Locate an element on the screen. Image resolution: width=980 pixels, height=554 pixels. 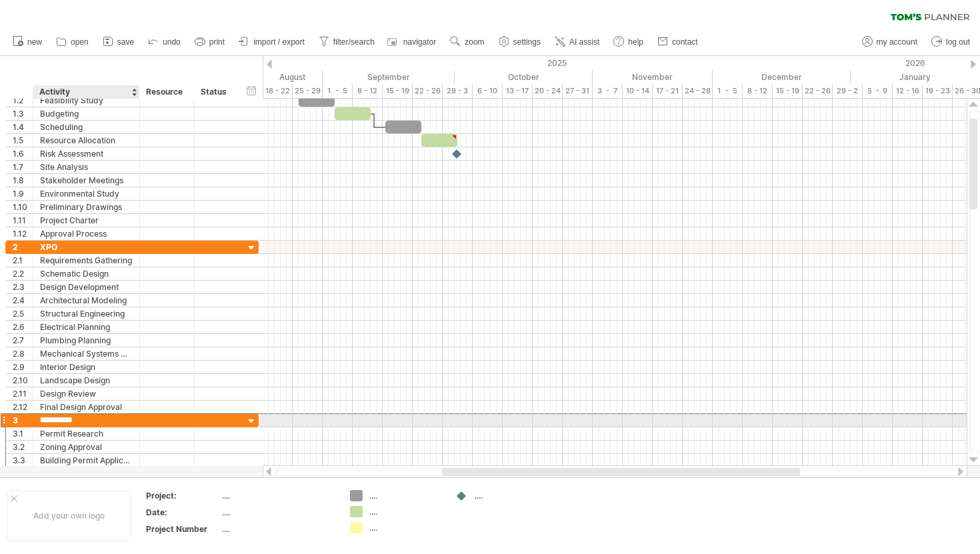
div: 2.5 is located at coordinates (23, 314).